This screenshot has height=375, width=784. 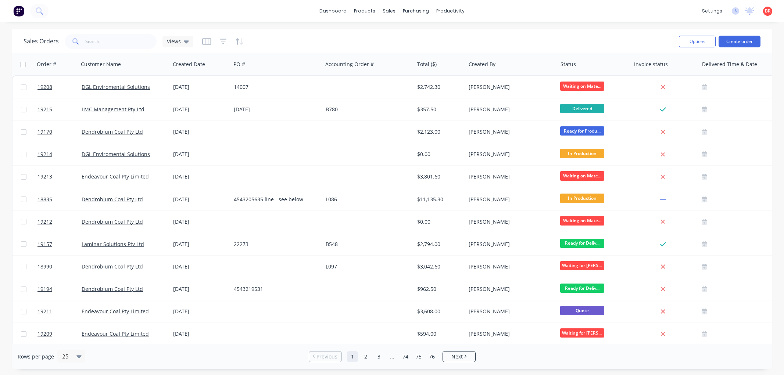 I want to click on div: settings, so click(x=712, y=11).